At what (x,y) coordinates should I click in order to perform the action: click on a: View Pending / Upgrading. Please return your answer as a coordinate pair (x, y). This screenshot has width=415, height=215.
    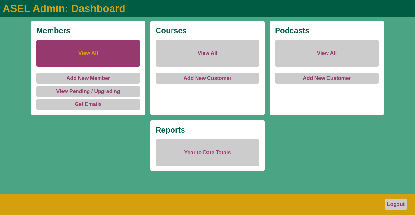
    Looking at the image, I should click on (88, 92).